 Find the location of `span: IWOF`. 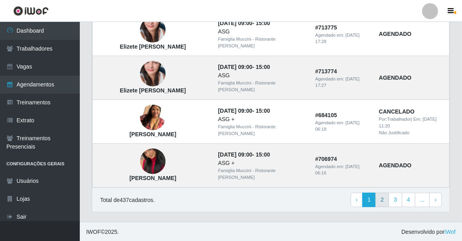

span: IWOF is located at coordinates (93, 232).